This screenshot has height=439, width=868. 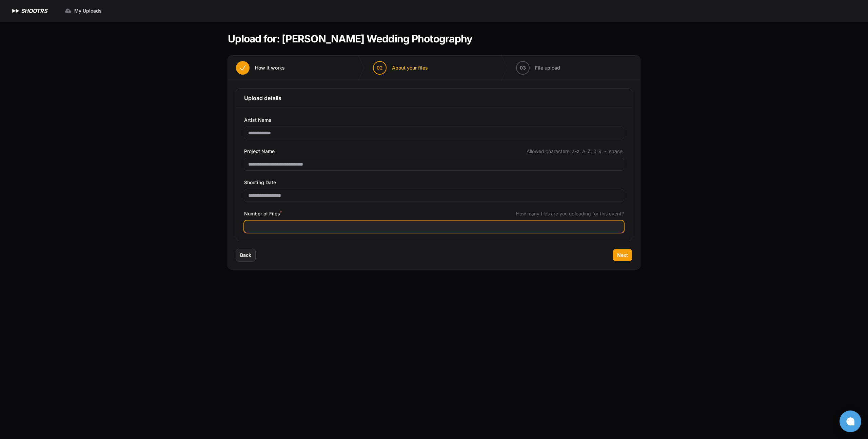 What do you see at coordinates (28, 11) in the screenshot?
I see `a: SHOOTRS SHOOTRS` at bounding box center [28, 11].